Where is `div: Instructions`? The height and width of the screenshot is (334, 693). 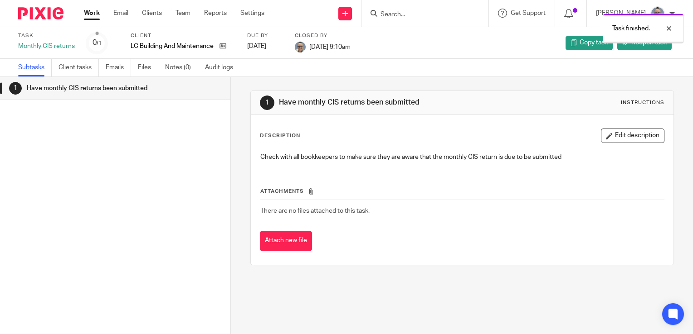 div: Instructions is located at coordinates (642, 103).